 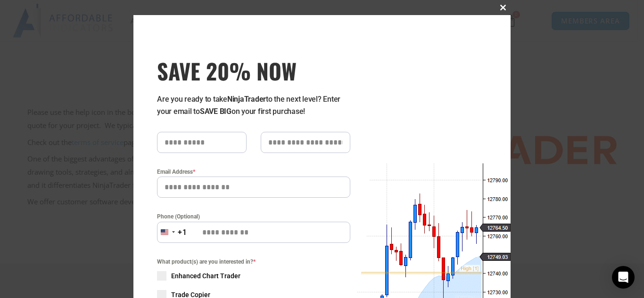 What do you see at coordinates (247, 99) in the screenshot?
I see `strong: NinjaTrader` at bounding box center [247, 99].